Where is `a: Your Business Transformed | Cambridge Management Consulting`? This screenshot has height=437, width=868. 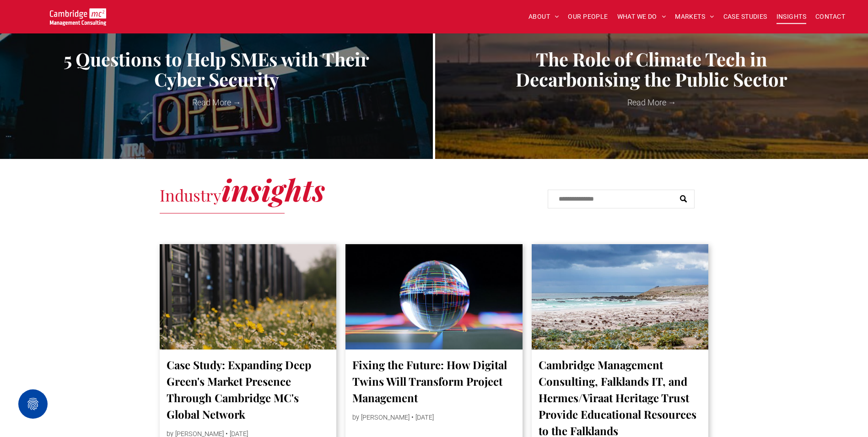 a: Your Business Transformed | Cambridge Management Consulting is located at coordinates (78, 14).